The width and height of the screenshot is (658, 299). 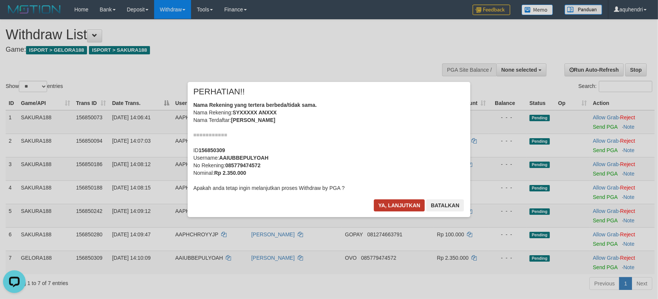 What do you see at coordinates (400, 205) in the screenshot?
I see `button: Ya, lanjutkan` at bounding box center [400, 205].